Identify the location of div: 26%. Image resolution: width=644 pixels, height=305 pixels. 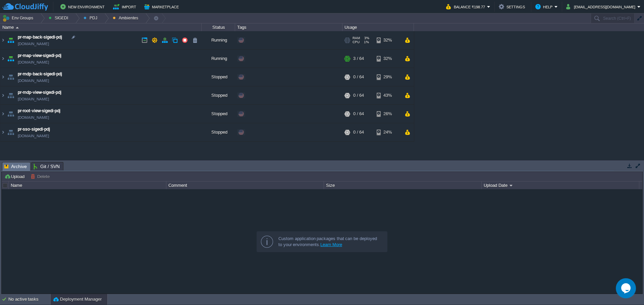
(388, 114).